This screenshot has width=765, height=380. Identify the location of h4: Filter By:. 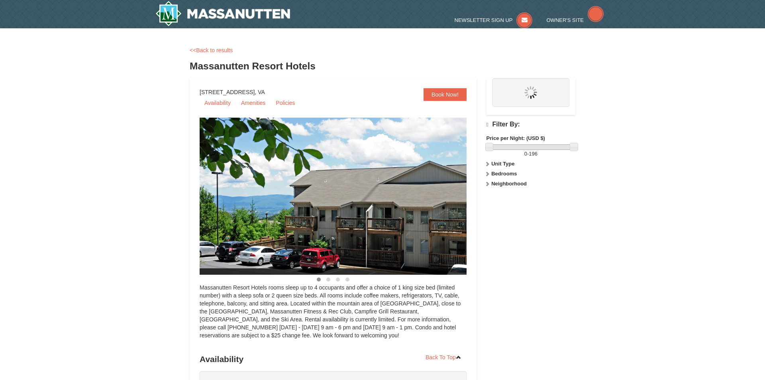
(531, 124).